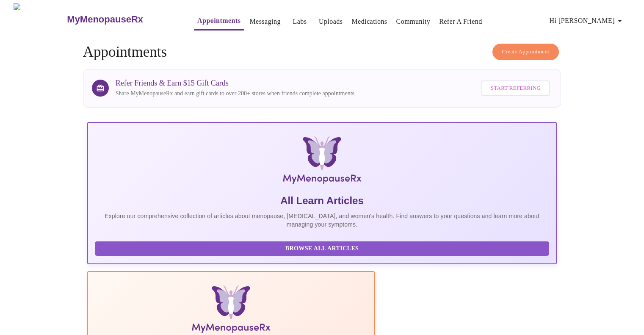 This screenshot has width=644, height=335. What do you see at coordinates (265, 22) in the screenshot?
I see `a: Messaging` at bounding box center [265, 22].